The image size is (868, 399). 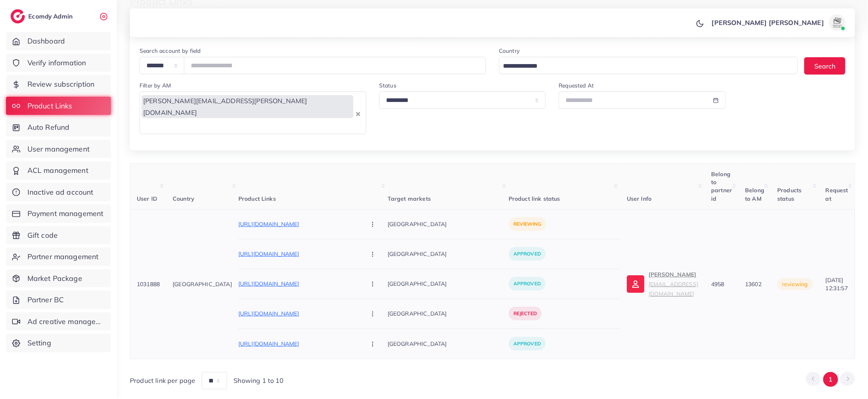 What do you see at coordinates (59, 106) in the screenshot?
I see `a: Product Links` at bounding box center [59, 106].